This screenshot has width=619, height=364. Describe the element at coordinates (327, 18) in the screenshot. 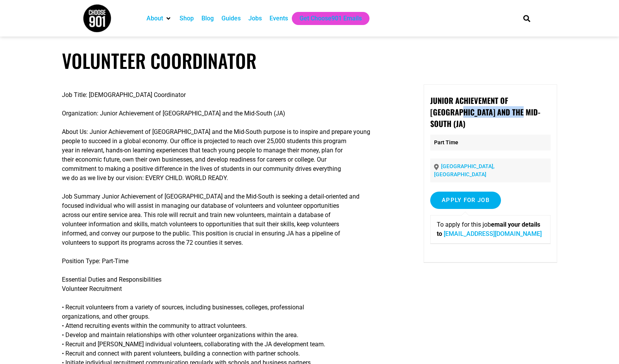

I see `nav: Main nav` at that location.